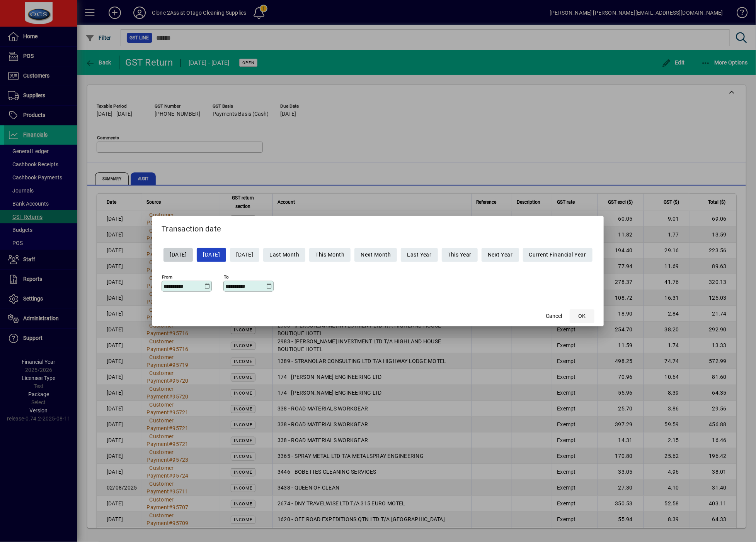 The image size is (756, 542). I want to click on button: Current Financial Year, so click(558, 255).